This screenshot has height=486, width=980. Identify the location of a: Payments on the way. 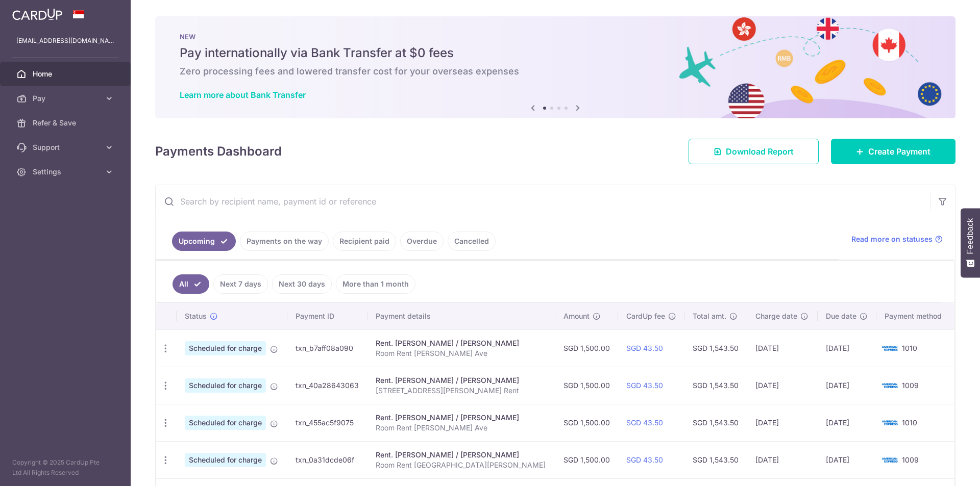
(284, 241).